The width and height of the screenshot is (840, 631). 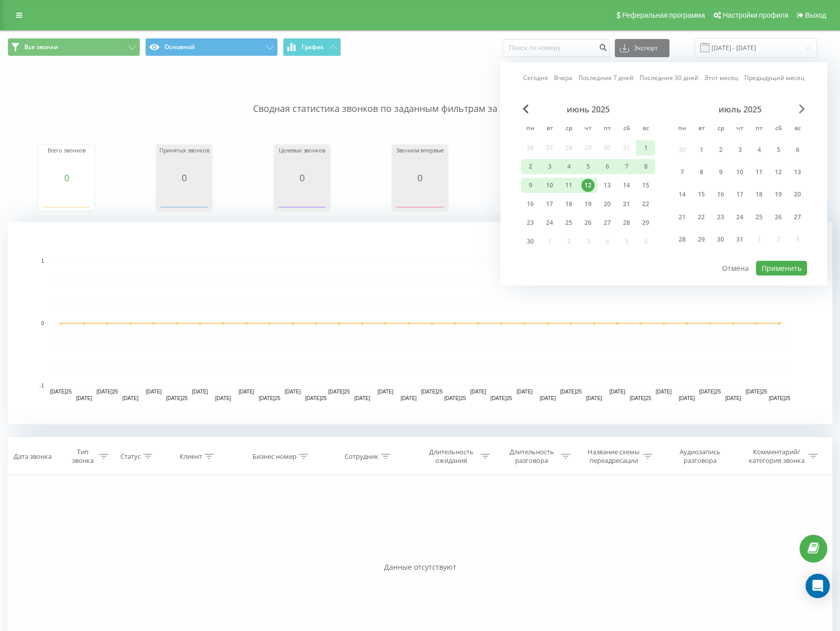 I want to click on abbr: понедельник, so click(x=531, y=129).